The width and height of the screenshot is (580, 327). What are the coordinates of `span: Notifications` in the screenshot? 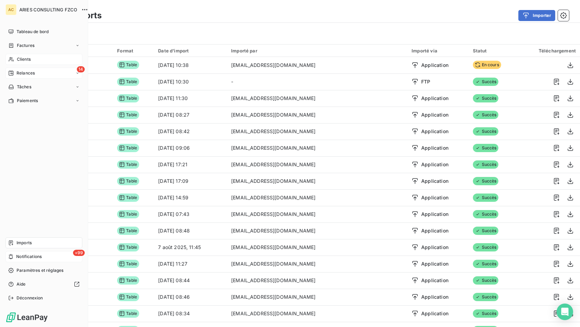 It's located at (29, 256).